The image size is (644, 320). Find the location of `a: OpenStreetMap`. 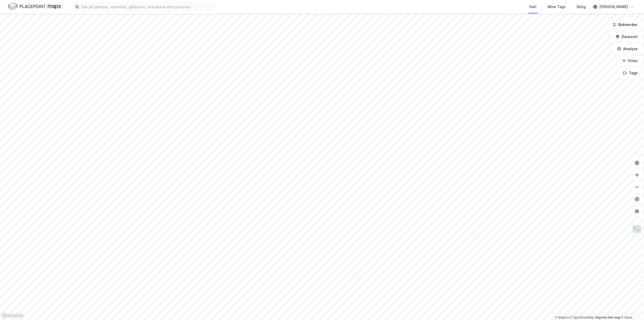

a: OpenStreetMap is located at coordinates (582, 318).